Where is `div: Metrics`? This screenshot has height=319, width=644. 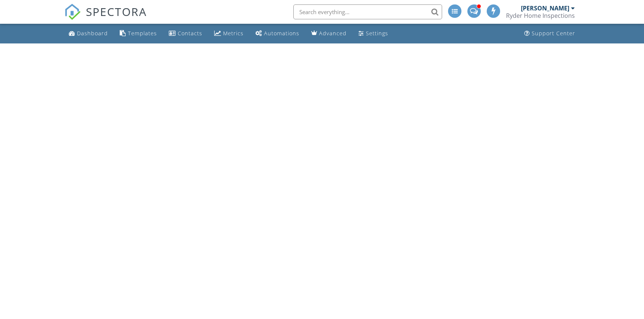 div: Metrics is located at coordinates (233, 33).